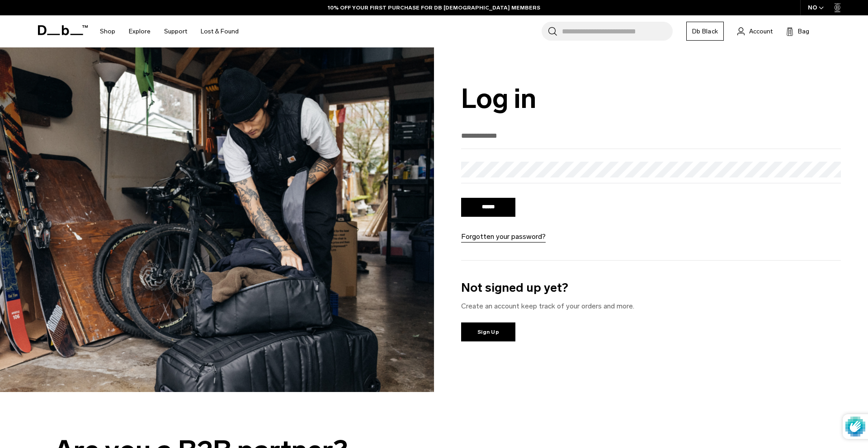  What do you see at coordinates (651, 98) in the screenshot?
I see `h1: Log in` at bounding box center [651, 98].